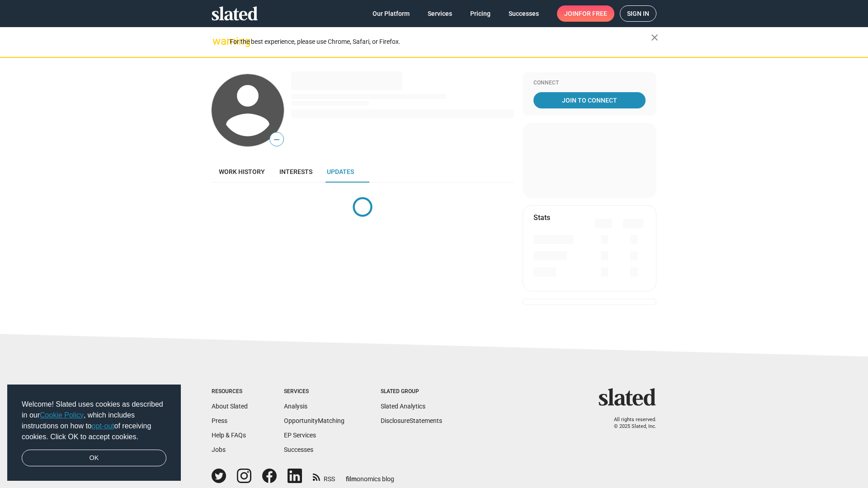 The width and height of the screenshot is (868, 488). What do you see at coordinates (314, 392) in the screenshot?
I see `div: Services` at bounding box center [314, 392].